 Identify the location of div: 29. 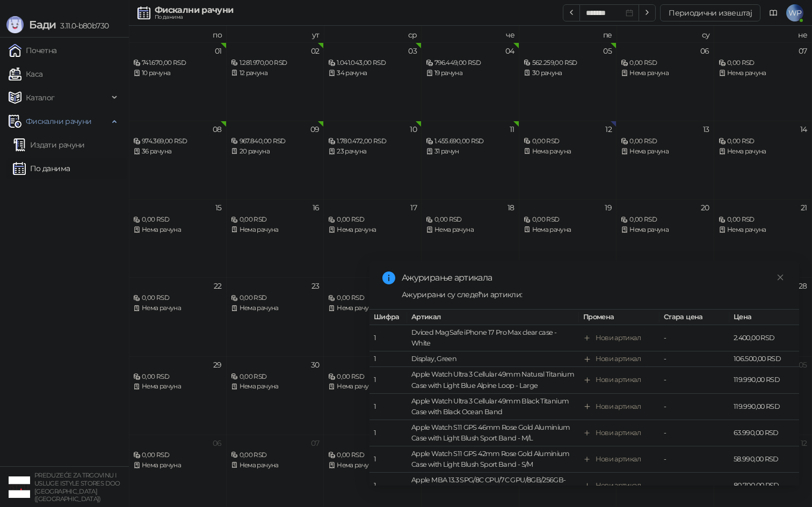
(217, 365).